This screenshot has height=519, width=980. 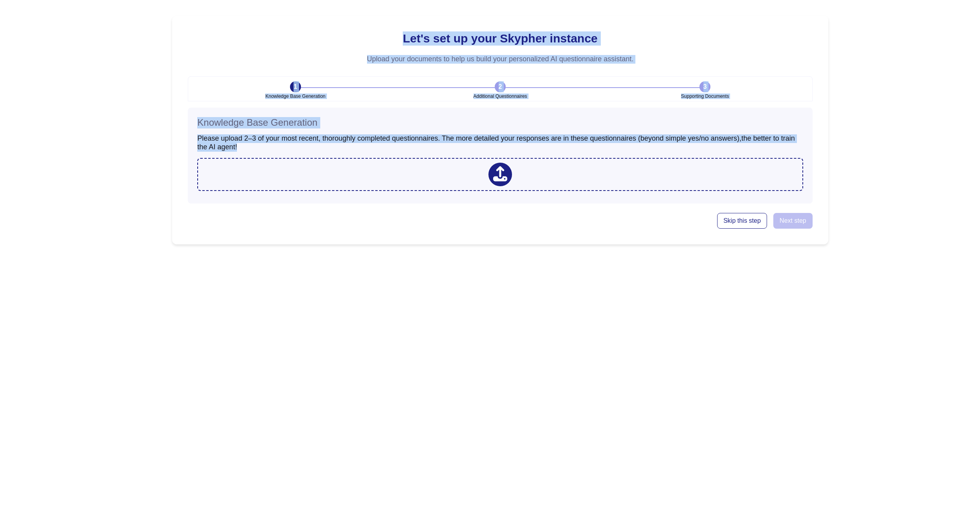 What do you see at coordinates (705, 86) in the screenshot?
I see `div: 3` at bounding box center [705, 86].